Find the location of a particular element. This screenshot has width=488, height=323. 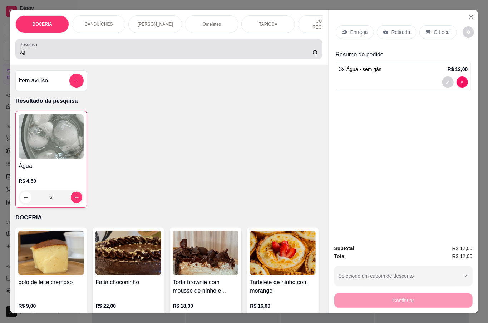

h4: Torta brownie com mousse de ninho e ganache de chocolate is located at coordinates (205, 287).